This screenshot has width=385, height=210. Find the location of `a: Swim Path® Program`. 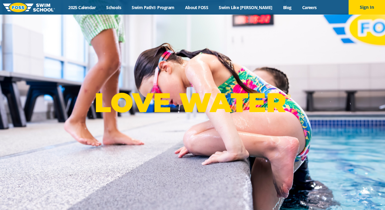

a: Swim Path® Program is located at coordinates (153, 7).